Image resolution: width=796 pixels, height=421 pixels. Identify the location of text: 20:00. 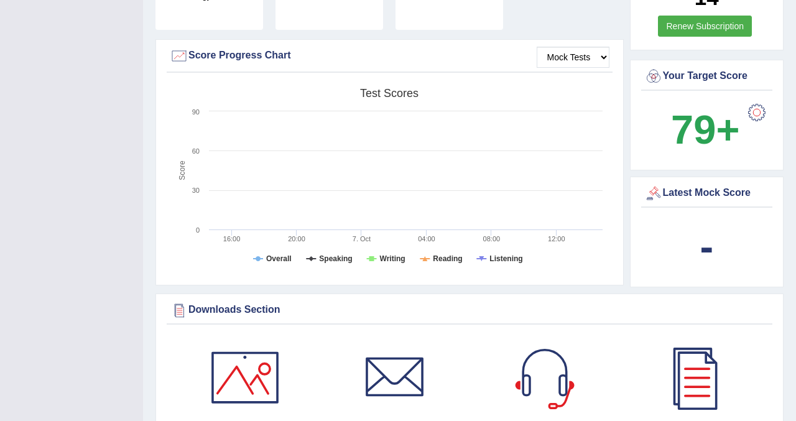
(297, 239).